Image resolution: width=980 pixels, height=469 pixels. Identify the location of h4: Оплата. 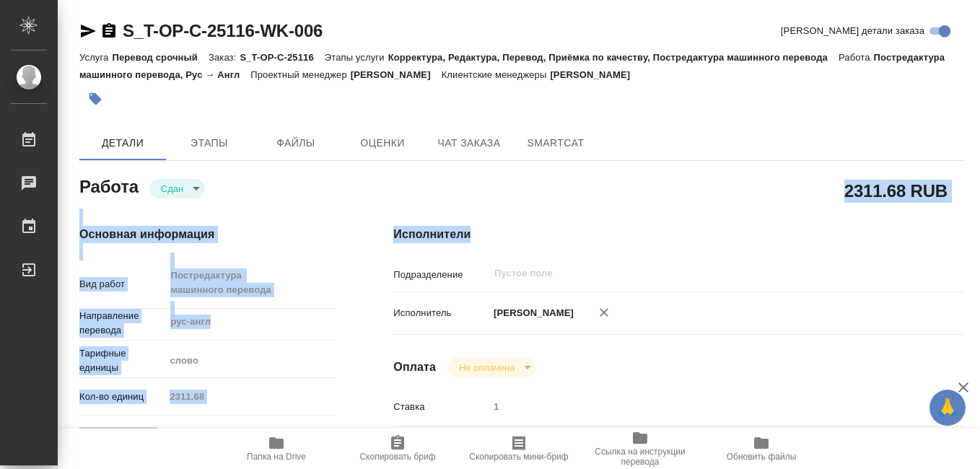
(414, 368).